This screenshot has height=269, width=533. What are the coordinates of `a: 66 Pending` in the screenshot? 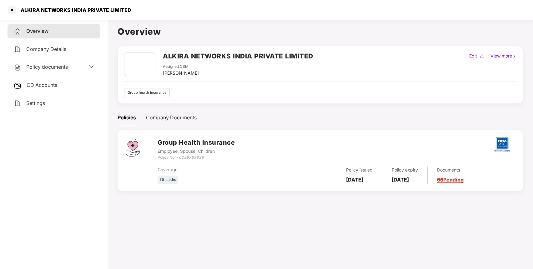 It's located at (450, 180).